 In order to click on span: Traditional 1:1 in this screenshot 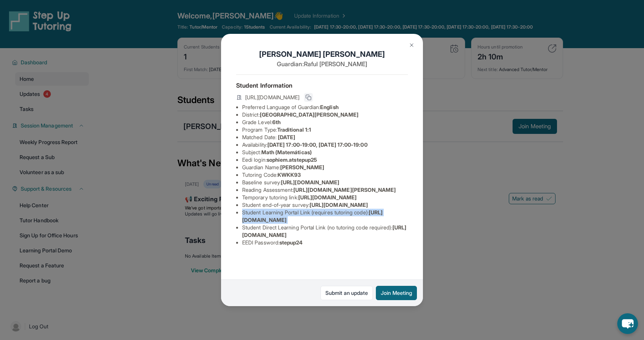, I will do `click(294, 130)`.